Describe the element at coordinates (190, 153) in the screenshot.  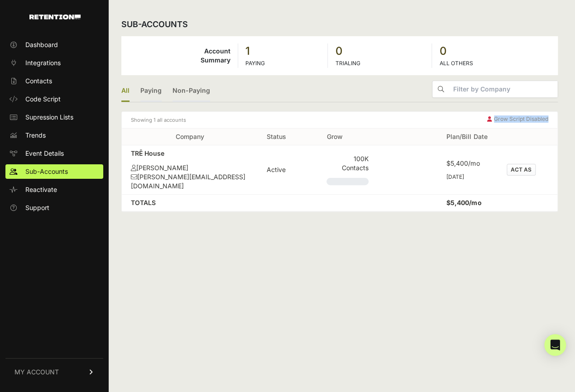
I see `div: TRĒ House` at that location.